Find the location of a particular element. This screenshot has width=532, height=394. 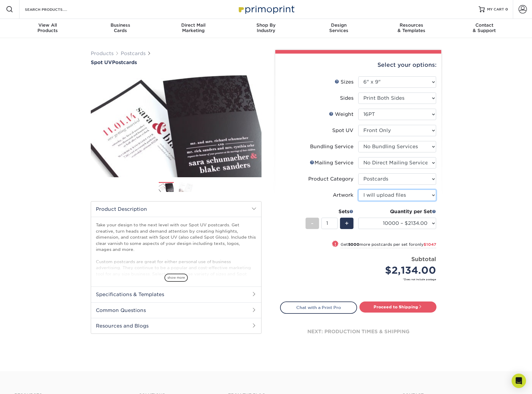

span: Spot UV is located at coordinates (102, 62).